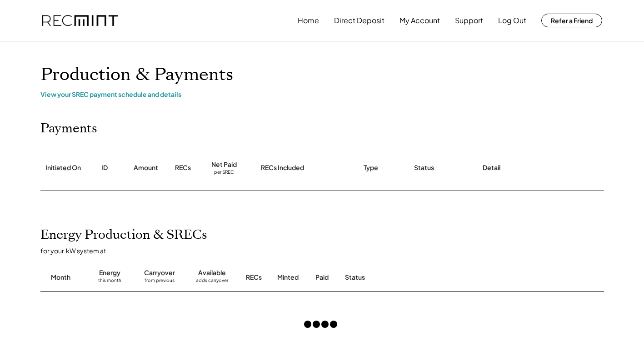 The height and width of the screenshot is (352, 644). What do you see at coordinates (512, 20) in the screenshot?
I see `button: Log Out` at bounding box center [512, 20].